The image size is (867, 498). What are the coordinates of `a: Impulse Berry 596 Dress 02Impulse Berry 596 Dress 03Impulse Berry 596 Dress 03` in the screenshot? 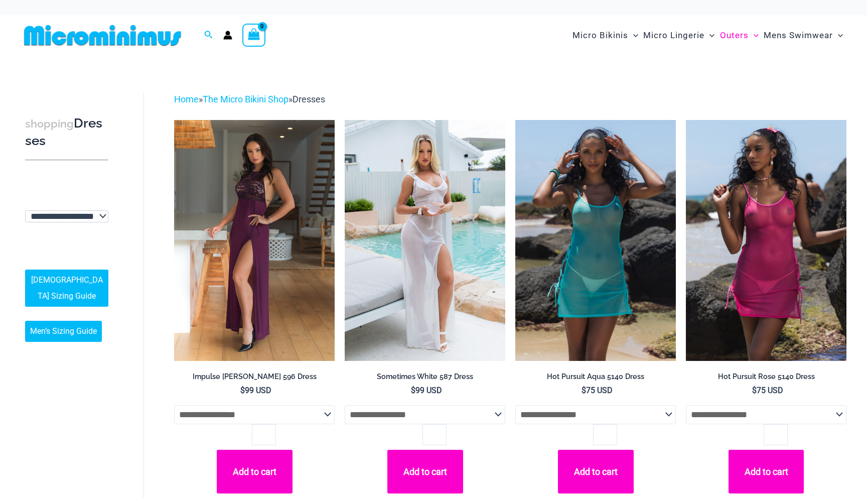 It's located at (254, 240).